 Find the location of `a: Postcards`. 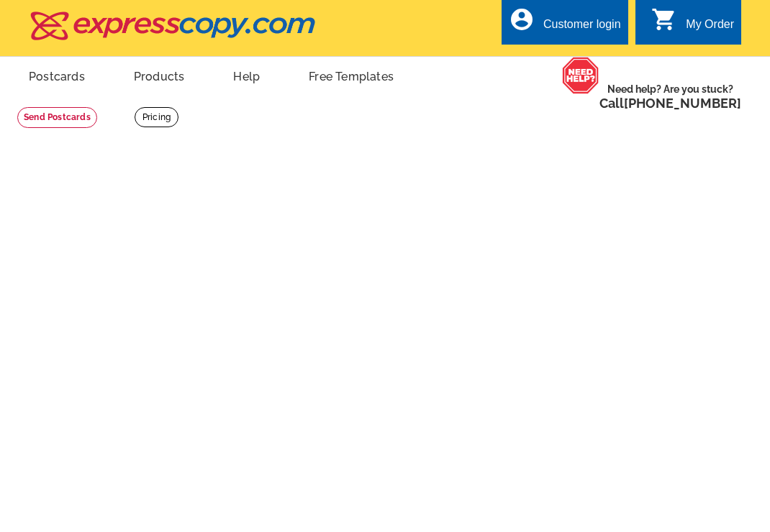

a: Postcards is located at coordinates (57, 75).